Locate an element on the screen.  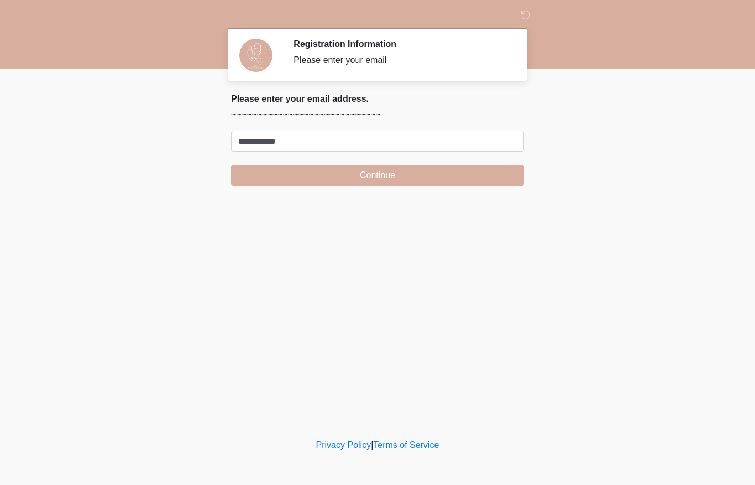
a: Privacy Policy is located at coordinates (344, 444).